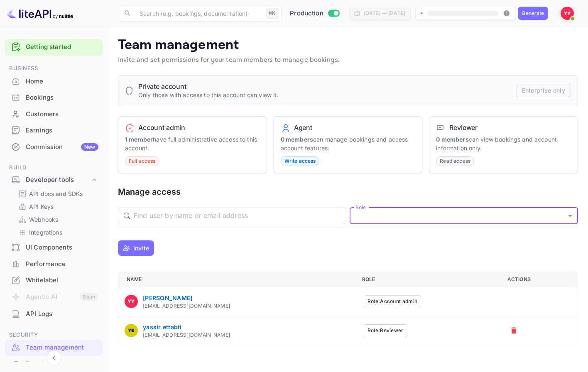 Image resolution: width=588 pixels, height=372 pixels. What do you see at coordinates (53, 347) in the screenshot?
I see `a: Team management` at bounding box center [53, 347].